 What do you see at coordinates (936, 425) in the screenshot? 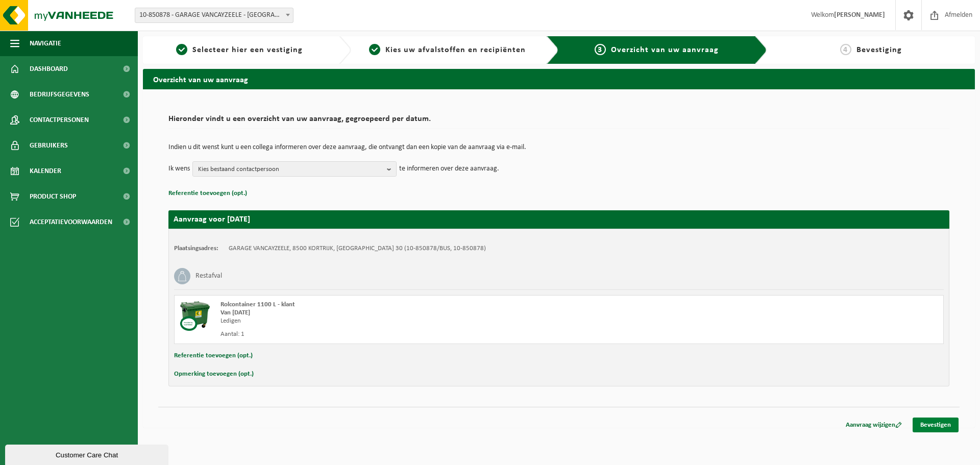
I see `a: Bevestigen` at bounding box center [936, 425].